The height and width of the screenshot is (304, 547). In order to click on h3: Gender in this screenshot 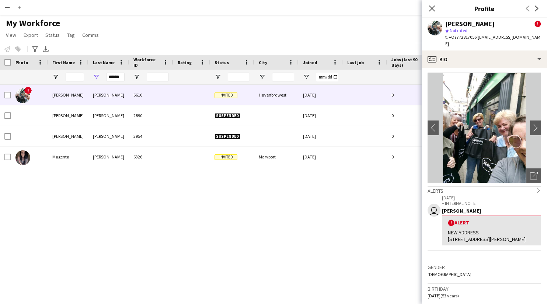, I will do `click(485, 267)`.